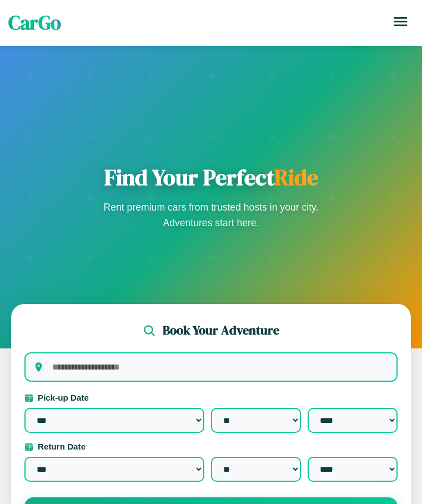 The height and width of the screenshot is (504, 422). Describe the element at coordinates (35, 23) in the screenshot. I see `span: CarGo` at that location.